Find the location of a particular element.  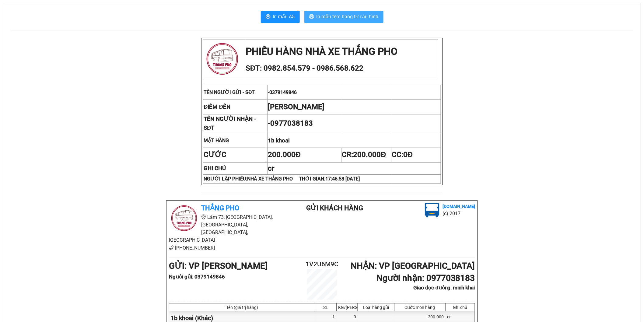

strong: PHIẾU HÀNG NHÀ XE THẮNG PHO is located at coordinates (322, 52).